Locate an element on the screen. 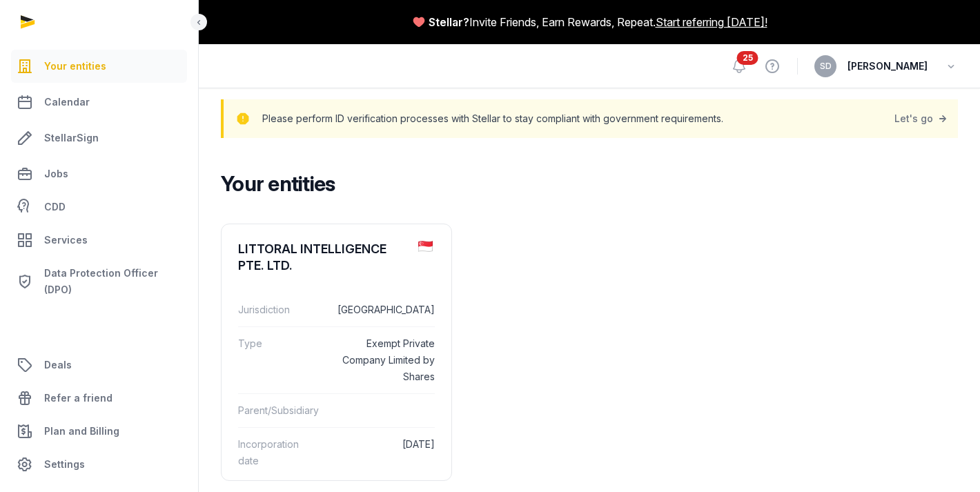 Image resolution: width=980 pixels, height=492 pixels. span: Plan and Billing is located at coordinates (82, 431).